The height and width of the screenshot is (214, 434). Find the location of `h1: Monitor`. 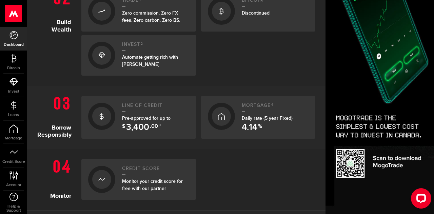

h1: Monitor is located at coordinates (57, 178).